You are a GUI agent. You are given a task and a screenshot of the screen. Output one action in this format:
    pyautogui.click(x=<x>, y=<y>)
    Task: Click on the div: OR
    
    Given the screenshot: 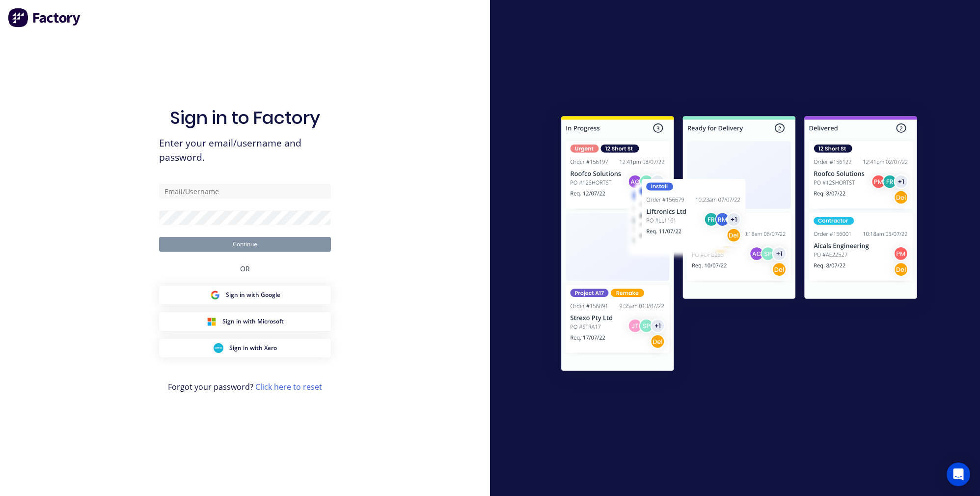 What is the action you would take?
    pyautogui.click(x=245, y=268)
    